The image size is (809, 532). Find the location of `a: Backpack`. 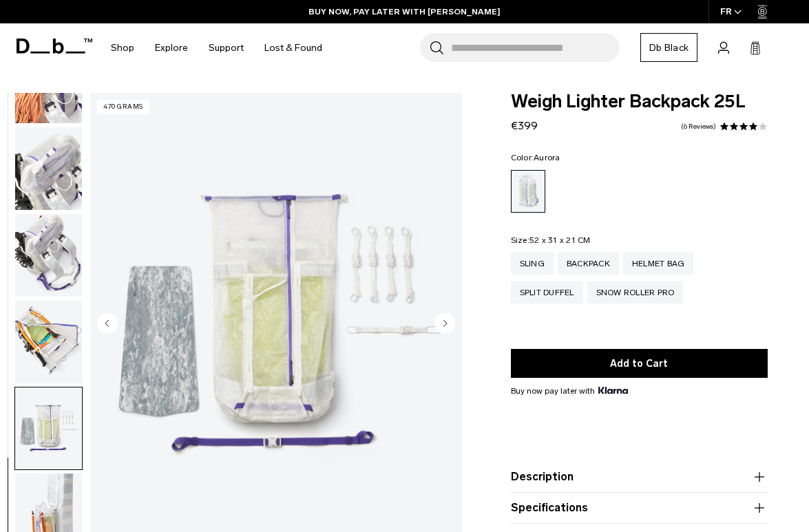

a: Backpack is located at coordinates (588, 264).